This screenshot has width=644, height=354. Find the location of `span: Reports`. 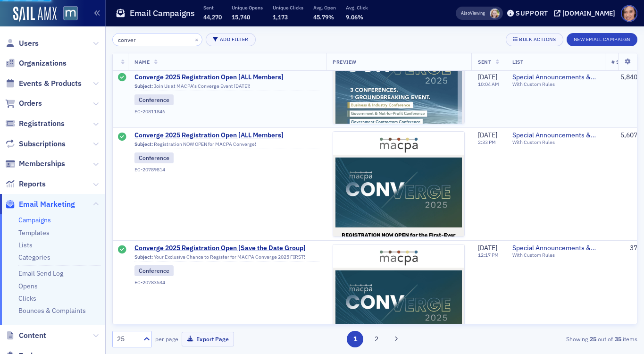

span: Reports is located at coordinates (32, 184).